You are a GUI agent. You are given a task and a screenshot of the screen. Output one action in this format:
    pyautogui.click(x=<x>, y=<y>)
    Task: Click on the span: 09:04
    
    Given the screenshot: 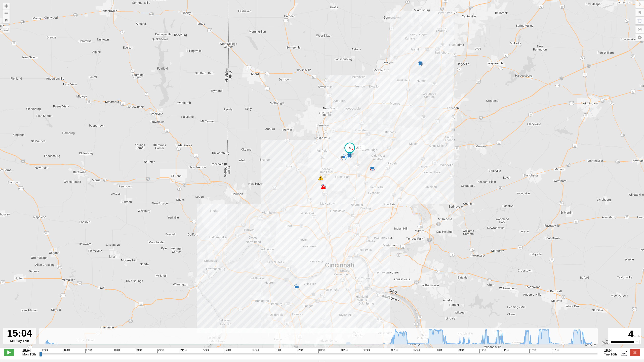 What is the action you would take?
    pyautogui.click(x=461, y=351)
    